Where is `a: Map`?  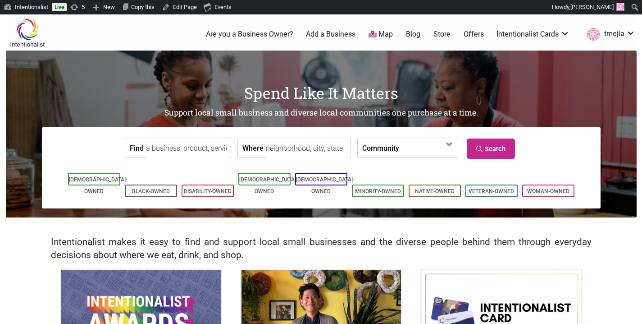
a: Map is located at coordinates (381, 34).